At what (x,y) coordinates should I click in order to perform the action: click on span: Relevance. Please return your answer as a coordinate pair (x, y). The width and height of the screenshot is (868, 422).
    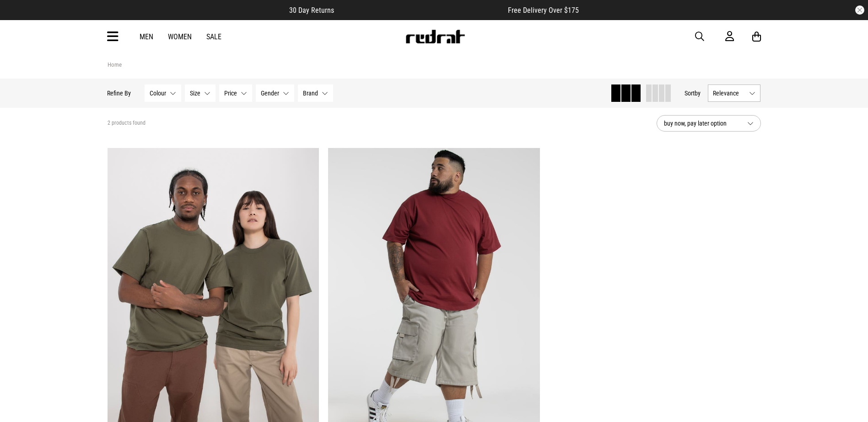
    Looking at the image, I should click on (729, 93).